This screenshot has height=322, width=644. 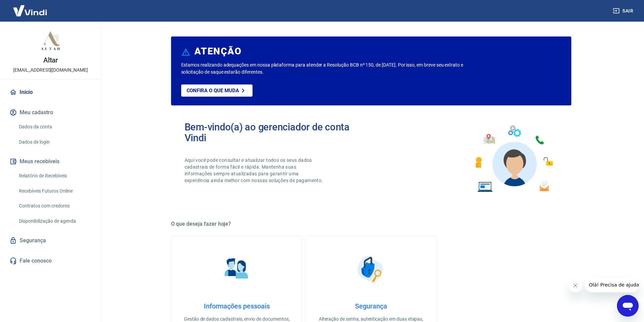 I want to click on img: Segurança, so click(x=371, y=269).